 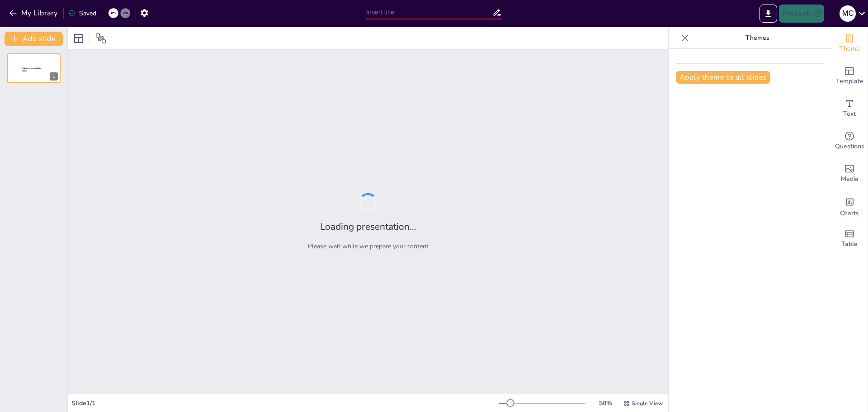 What do you see at coordinates (79, 38) in the screenshot?
I see `div: Layout` at bounding box center [79, 38].